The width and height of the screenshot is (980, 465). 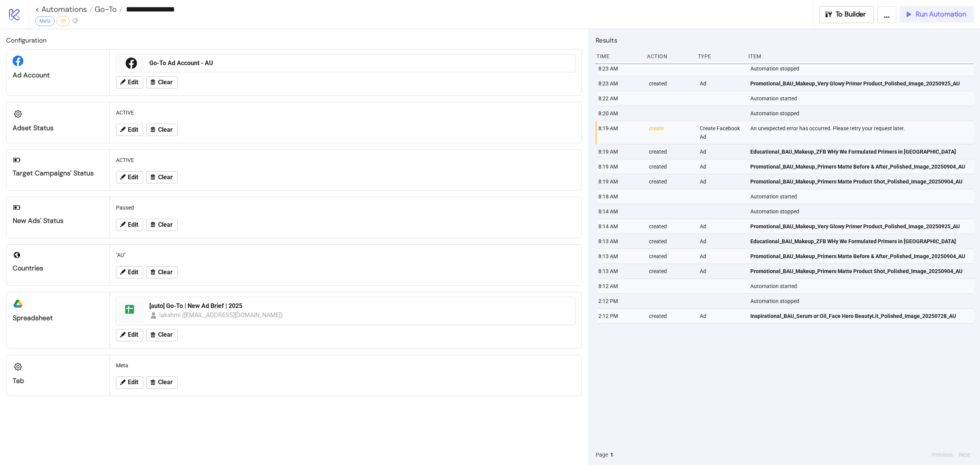 I want to click on h2: Results, so click(x=785, y=40).